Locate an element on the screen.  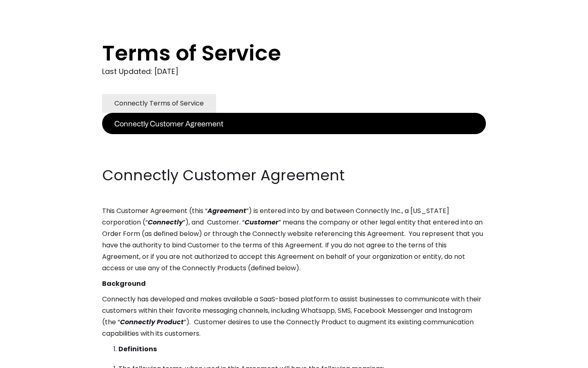
aside: Language selected: English is located at coordinates (28, 359).